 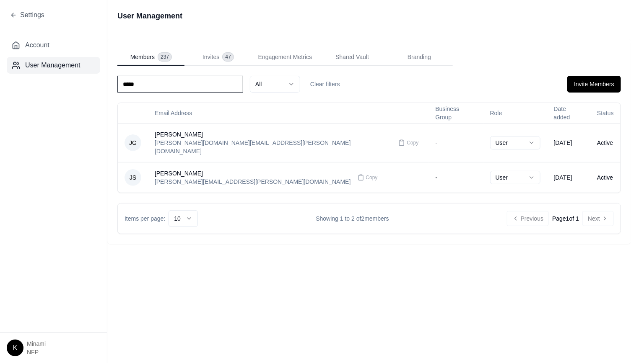 I want to click on span: 47, so click(x=228, y=57).